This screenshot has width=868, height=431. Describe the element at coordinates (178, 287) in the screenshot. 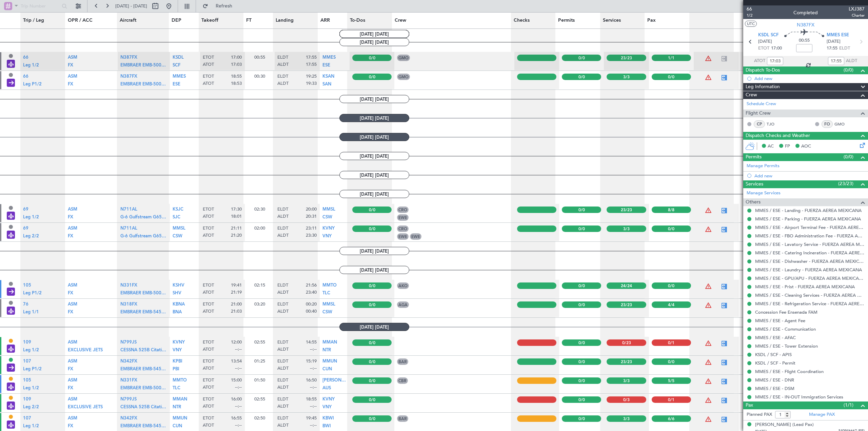

I see `a: KSHV` at that location.